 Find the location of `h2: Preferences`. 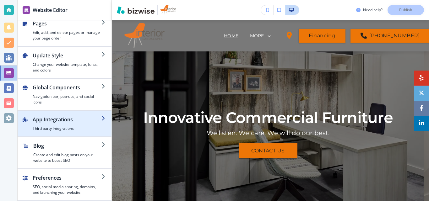

h2: Preferences is located at coordinates (67, 178).